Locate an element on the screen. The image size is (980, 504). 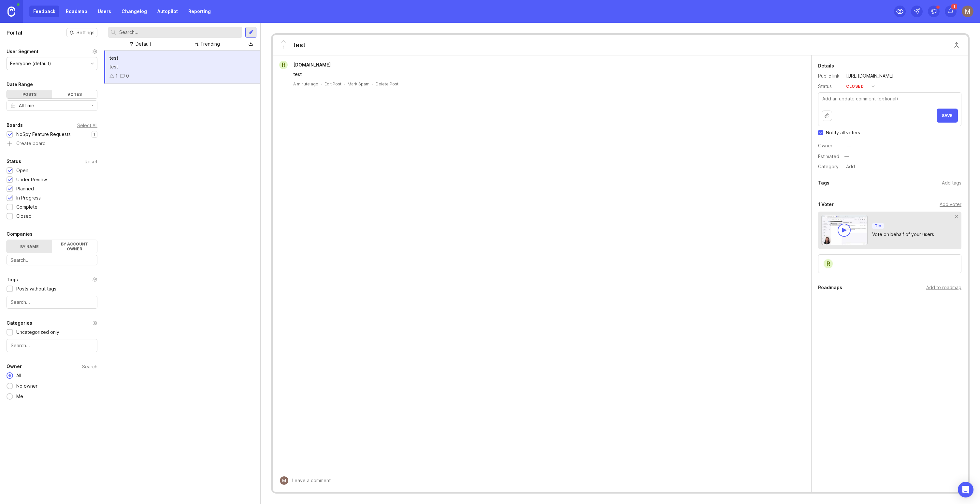
div: Estimated is located at coordinates (829, 157).